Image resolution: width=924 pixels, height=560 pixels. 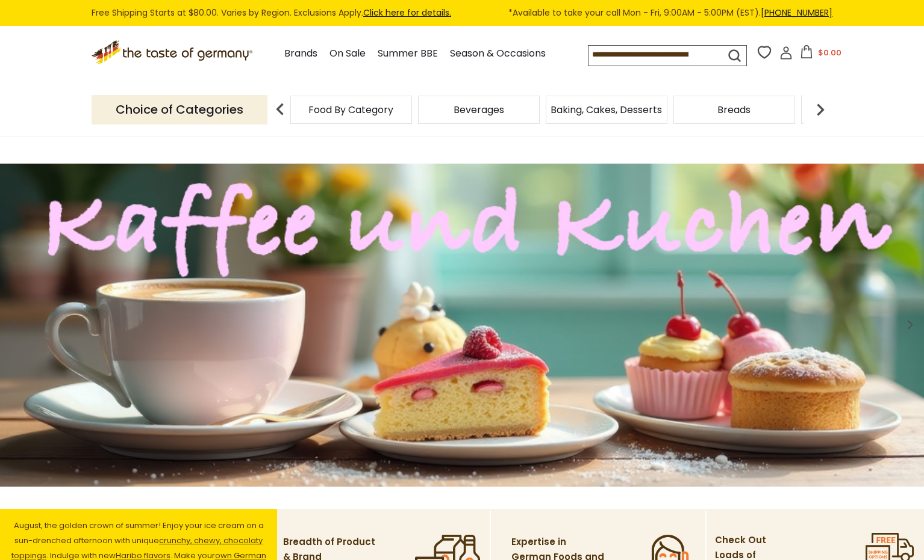 I want to click on a: Breads, so click(x=733, y=109).